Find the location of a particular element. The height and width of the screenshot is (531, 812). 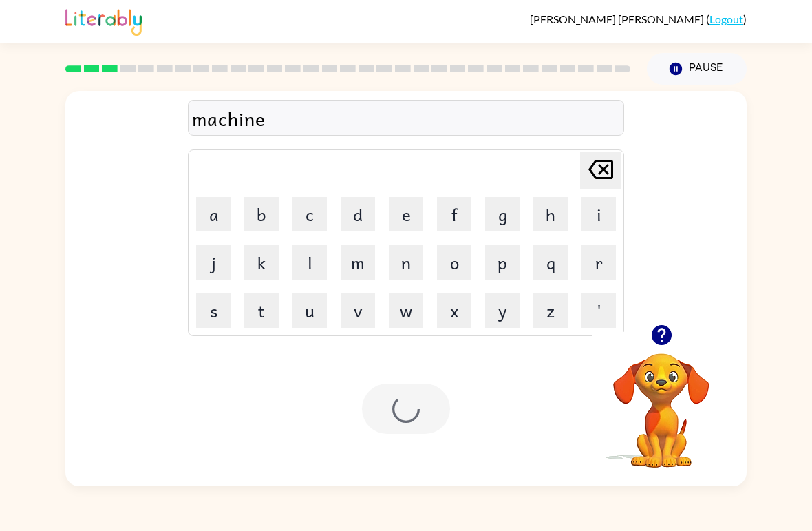

button: o is located at coordinates (454, 263).